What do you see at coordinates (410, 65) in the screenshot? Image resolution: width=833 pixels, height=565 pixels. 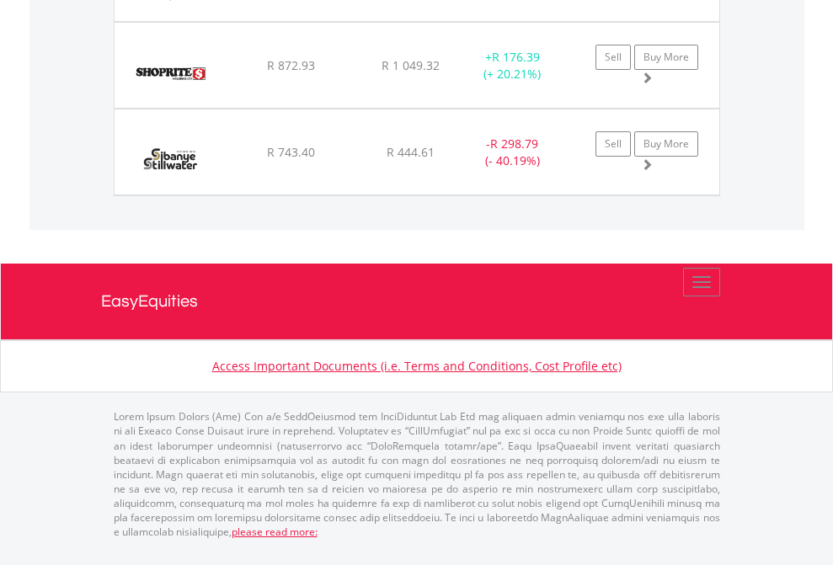 I see `span: R 1 049.32` at bounding box center [410, 65].